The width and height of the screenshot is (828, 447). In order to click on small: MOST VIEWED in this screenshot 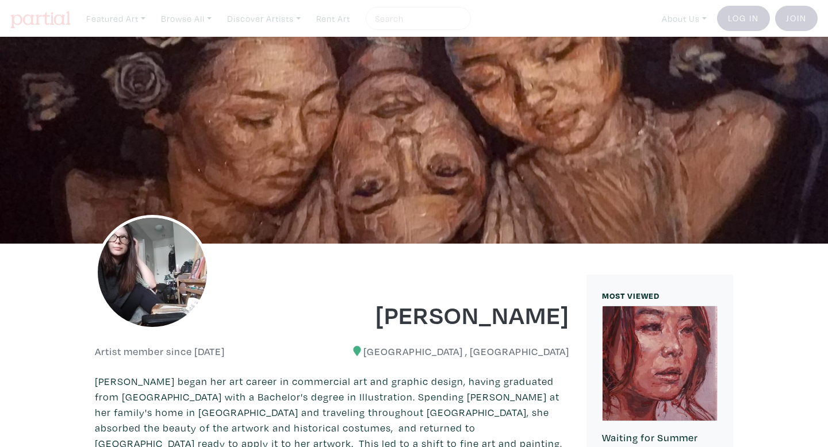, I will do `click(631, 296)`.